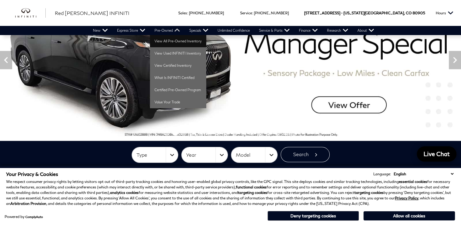 Image resolution: width=461 pixels, height=225 pixels. I want to click on span: Go to slide 15, so click(286, 133).